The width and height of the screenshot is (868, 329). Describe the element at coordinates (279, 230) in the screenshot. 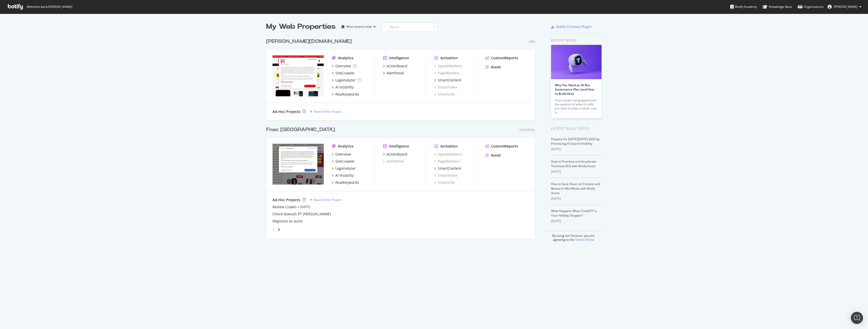

I see `div: angle-right` at that location.